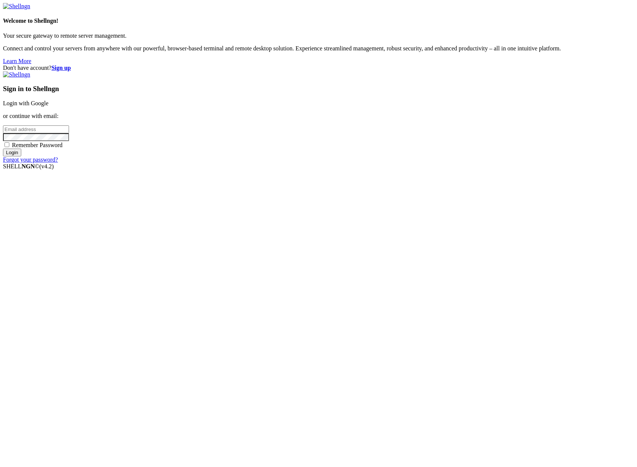 The height and width of the screenshot is (467, 637). I want to click on strong: Sign up, so click(61, 68).